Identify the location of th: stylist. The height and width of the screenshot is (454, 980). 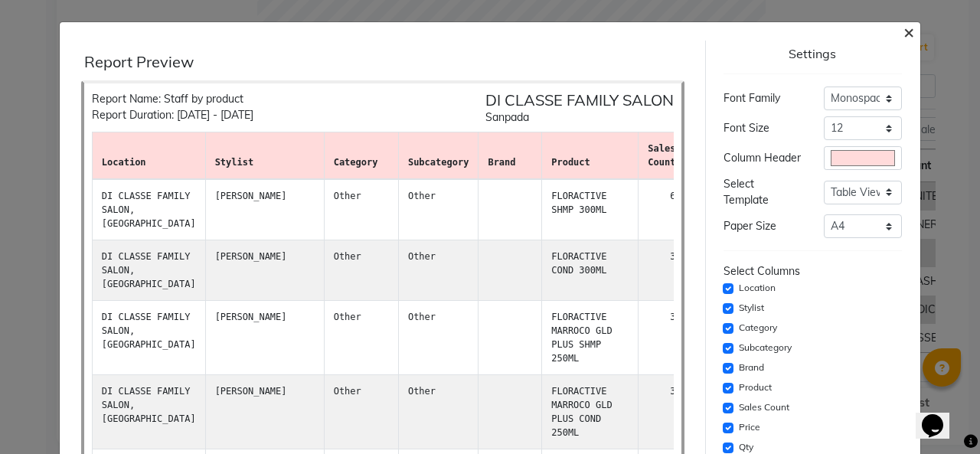
(265, 156).